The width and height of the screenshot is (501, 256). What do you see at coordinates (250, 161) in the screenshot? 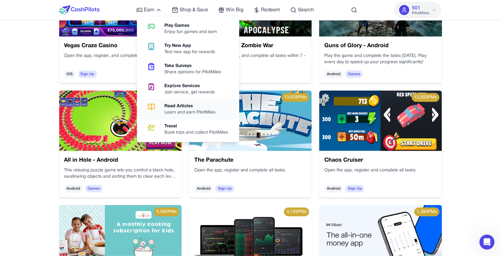
I see `h3: The Parachute` at bounding box center [250, 161].